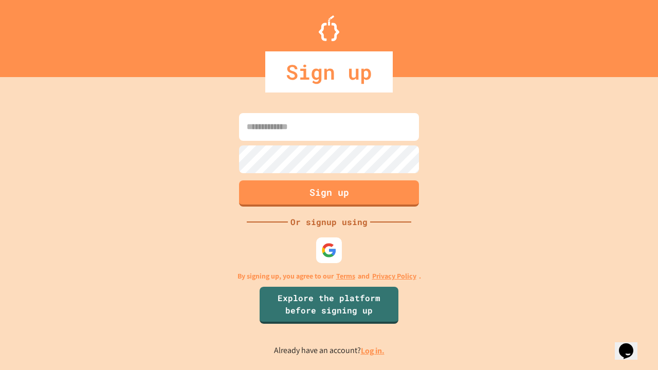 The width and height of the screenshot is (658, 370). I want to click on button: Sign up, so click(329, 193).